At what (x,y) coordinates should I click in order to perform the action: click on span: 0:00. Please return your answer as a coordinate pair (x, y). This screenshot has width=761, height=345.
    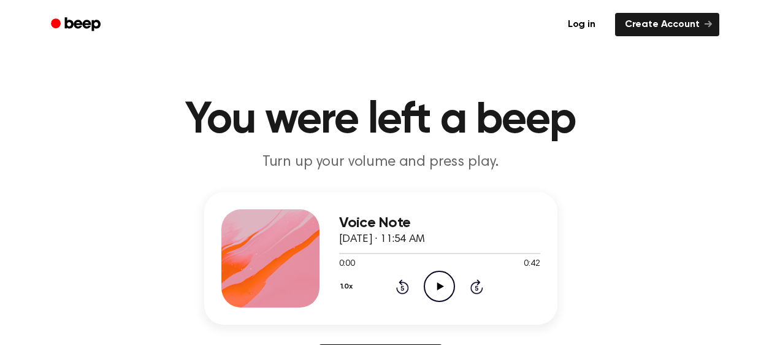
    Looking at the image, I should click on (347, 264).